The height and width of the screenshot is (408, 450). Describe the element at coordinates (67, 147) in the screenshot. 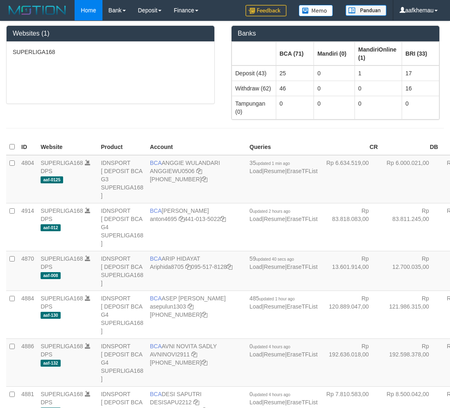

I see `th: Website` at that location.